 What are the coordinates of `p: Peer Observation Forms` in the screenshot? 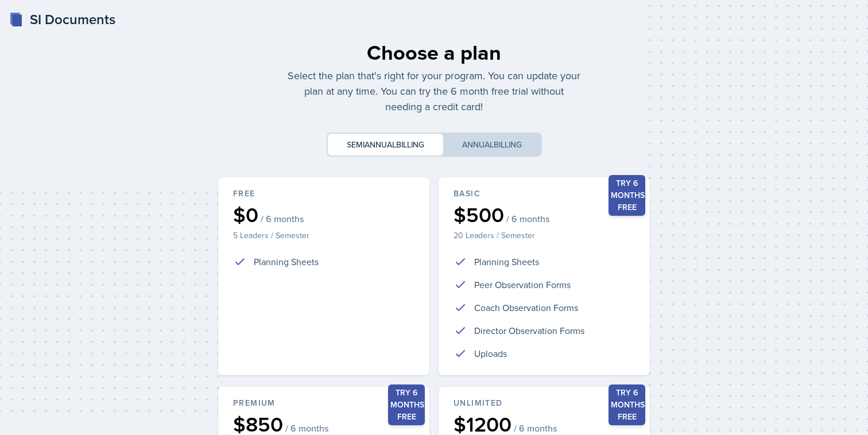 It's located at (523, 285).